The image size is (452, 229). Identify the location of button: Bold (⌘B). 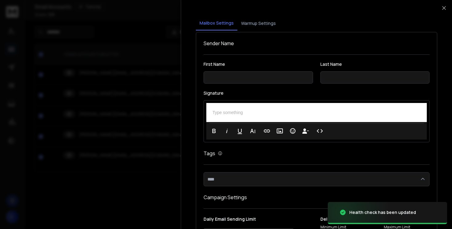
(214, 131).